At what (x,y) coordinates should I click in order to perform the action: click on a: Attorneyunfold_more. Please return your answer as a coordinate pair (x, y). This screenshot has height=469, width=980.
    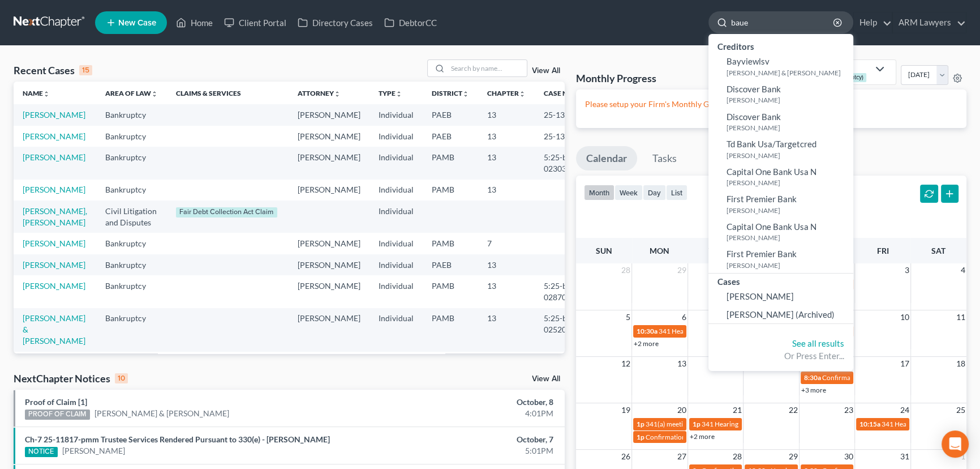
    Looking at the image, I should click on (319, 93).